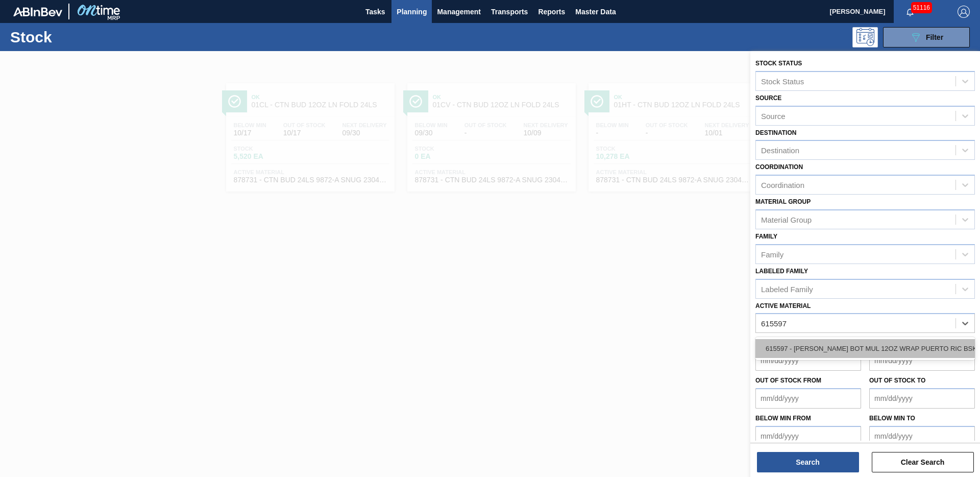 The height and width of the screenshot is (477, 980). Describe the element at coordinates (375, 12) in the screenshot. I see `span: Tasks` at that location.